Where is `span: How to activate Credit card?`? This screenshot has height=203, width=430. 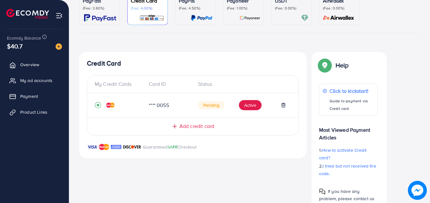
span: How to activate Credit card? is located at coordinates (343, 154).